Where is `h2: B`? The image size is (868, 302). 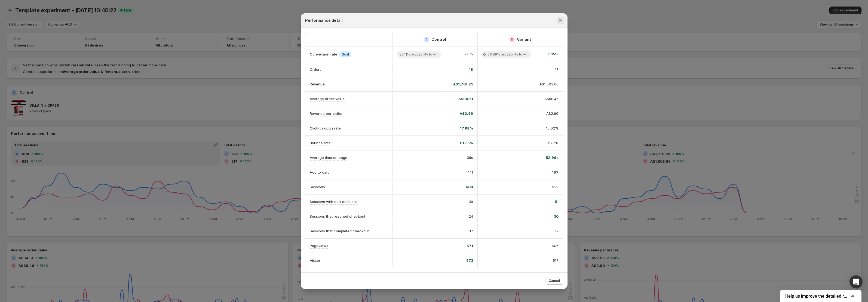
h2: B is located at coordinates (512, 39).